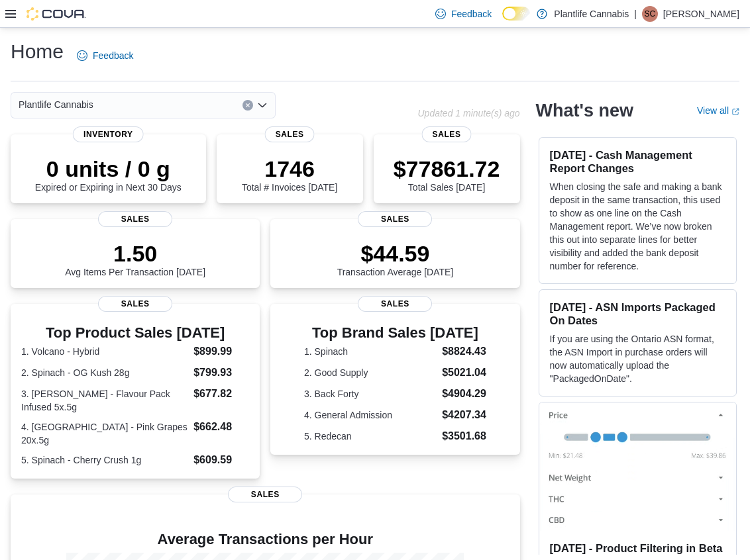  Describe the element at coordinates (395, 253) in the screenshot. I see `p: $44.59` at that location.